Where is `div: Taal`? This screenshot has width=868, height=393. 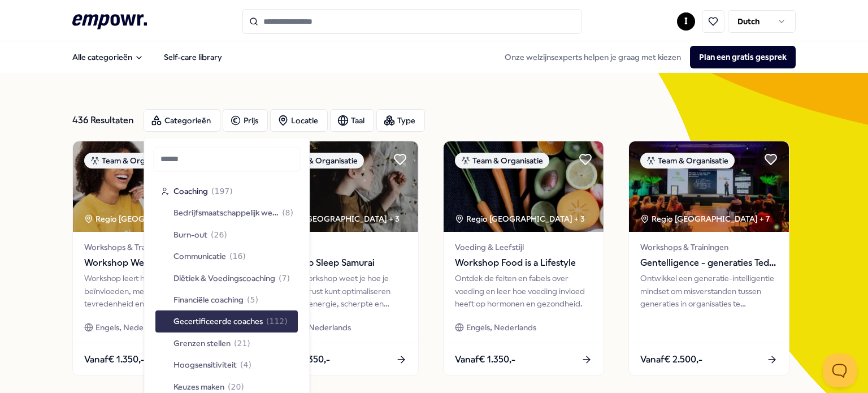 div: Taal is located at coordinates (352, 120).